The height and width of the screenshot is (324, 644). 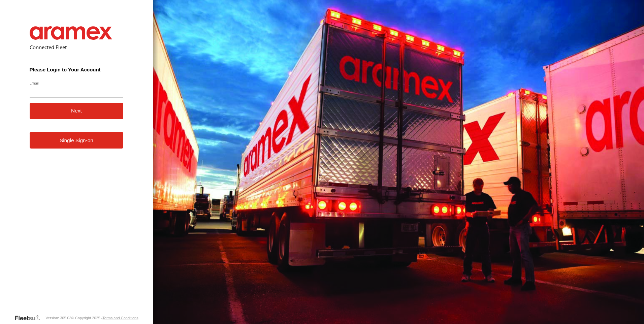 What do you see at coordinates (77, 47) in the screenshot?
I see `h2: Connected Fleet` at bounding box center [77, 47].